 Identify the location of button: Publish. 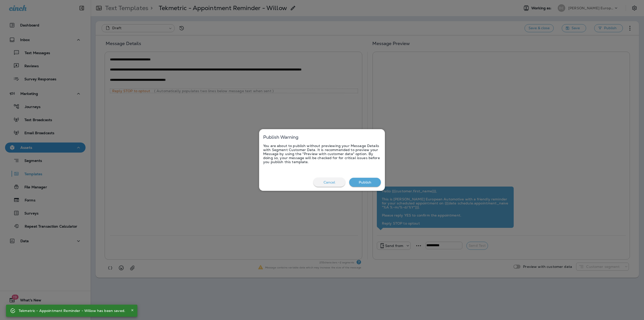
(365, 183).